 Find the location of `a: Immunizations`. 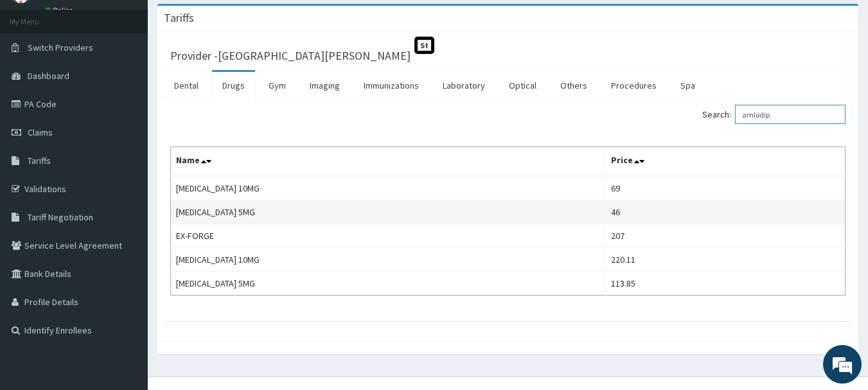

a: Immunizations is located at coordinates (391, 85).